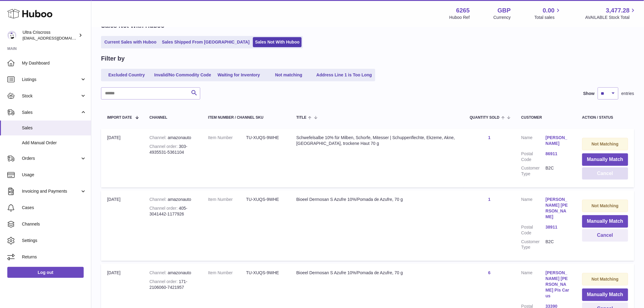 This screenshot has height=308, width=644. What do you see at coordinates (51, 191) in the screenshot?
I see `span: Invoicing and Payments` at bounding box center [51, 191].